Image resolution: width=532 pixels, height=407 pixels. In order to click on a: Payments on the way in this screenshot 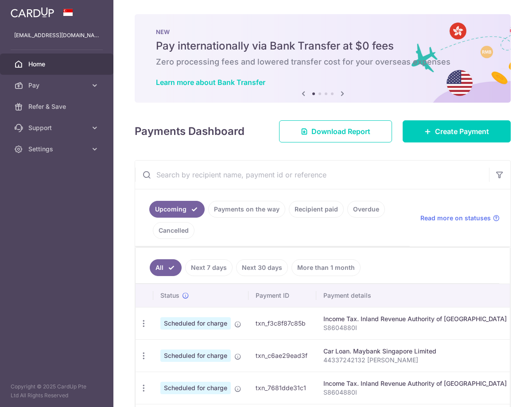, I will do `click(247, 209)`.